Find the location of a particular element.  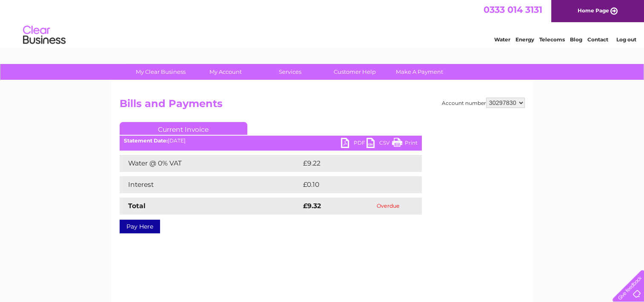

a: My Account is located at coordinates (225, 72).